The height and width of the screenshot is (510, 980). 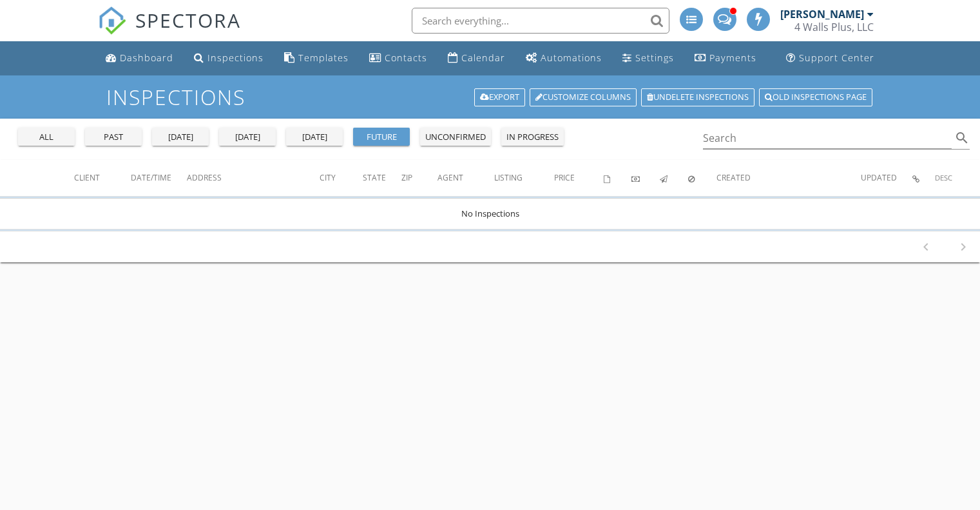 I want to click on div: Support Center, so click(x=837, y=57).